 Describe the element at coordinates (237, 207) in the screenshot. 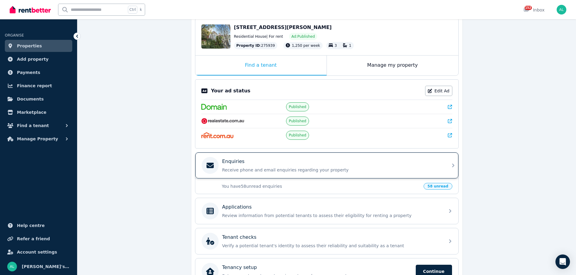

I see `p: Applications` at that location.